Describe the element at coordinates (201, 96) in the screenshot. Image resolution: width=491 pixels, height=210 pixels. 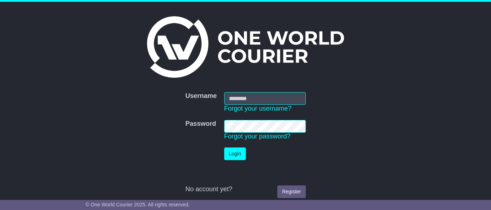
I see `label: Username` at that location.